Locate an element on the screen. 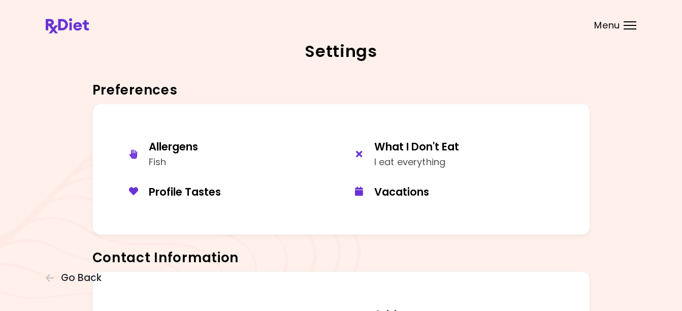 This screenshot has height=311, width=682. button: Go Back is located at coordinates (76, 278).